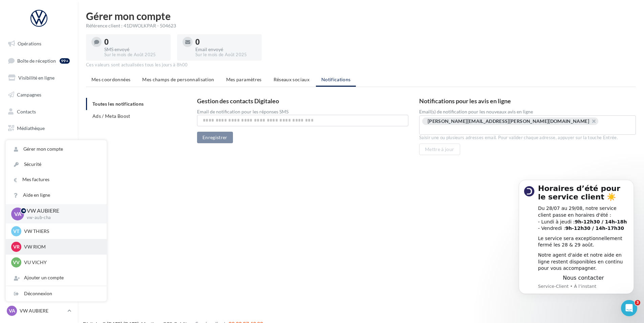  What do you see at coordinates (361, 16) in the screenshot?
I see `h1: Gérer mon compte` at bounding box center [361, 16].